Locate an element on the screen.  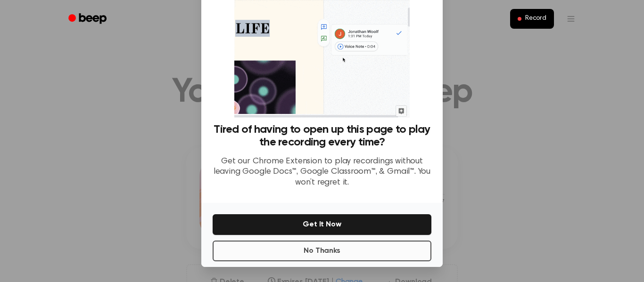
button: No Thanks is located at coordinates (322, 251).